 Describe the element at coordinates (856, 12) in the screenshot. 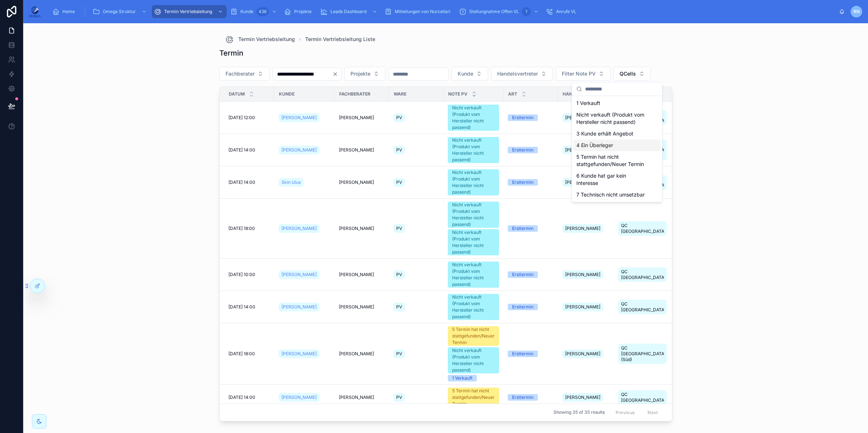

I see `span: RN` at that location.